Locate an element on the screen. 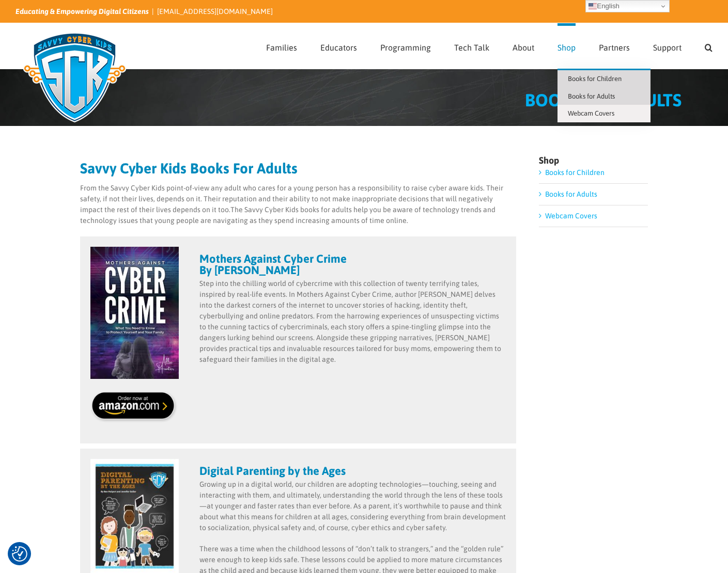 Image resolution: width=728 pixels, height=573 pixels. strong: Savvy Cyber Kids Books For Adults is located at coordinates (189, 169).